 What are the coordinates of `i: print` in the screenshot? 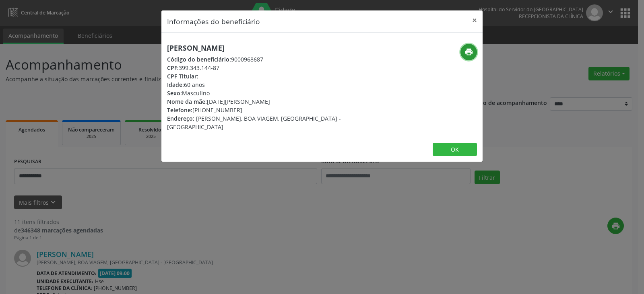 It's located at (469, 52).